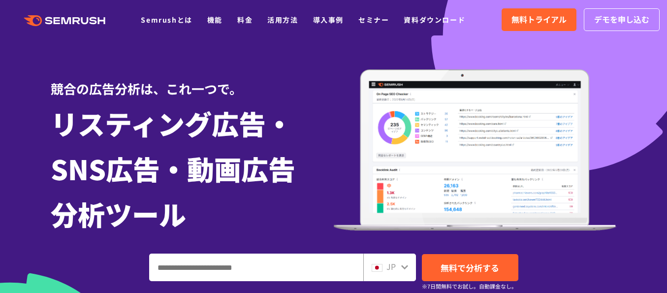 This screenshot has width=667, height=293. Describe the element at coordinates (539, 20) in the screenshot. I see `span: 無料トライアル` at that location.